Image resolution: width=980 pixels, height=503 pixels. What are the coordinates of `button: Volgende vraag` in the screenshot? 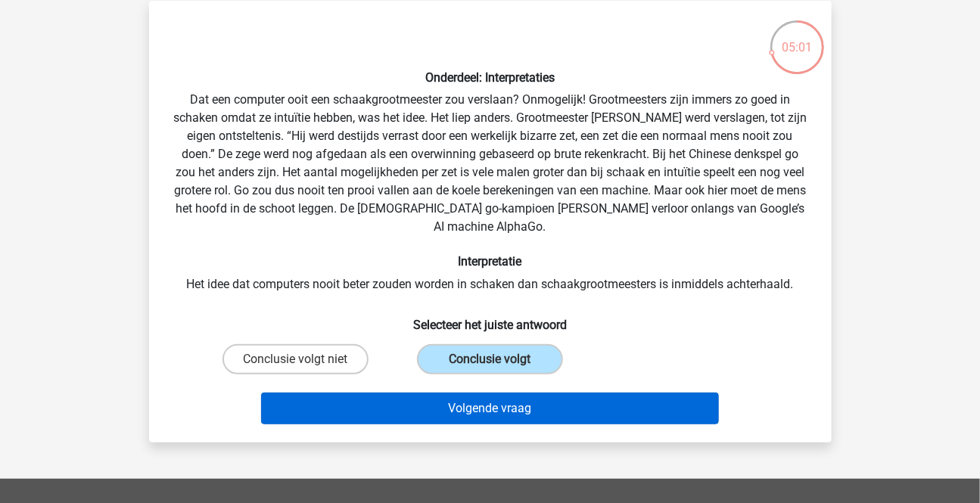 It's located at (489, 408).